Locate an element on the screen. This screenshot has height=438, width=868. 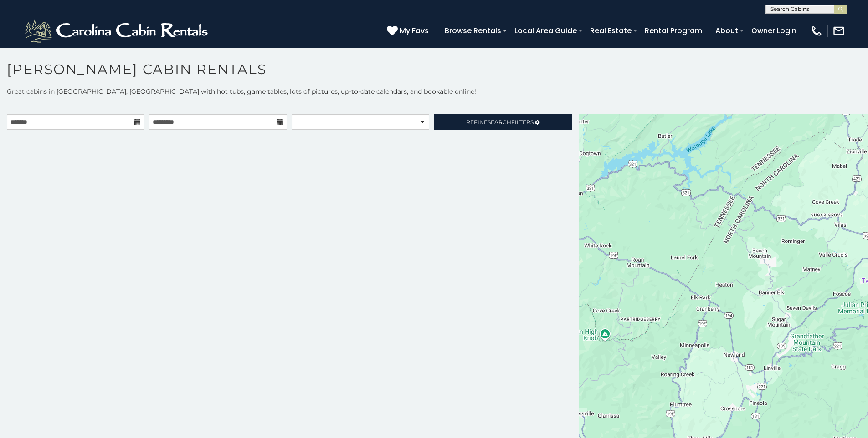
a: Owner Login is located at coordinates (774, 31).